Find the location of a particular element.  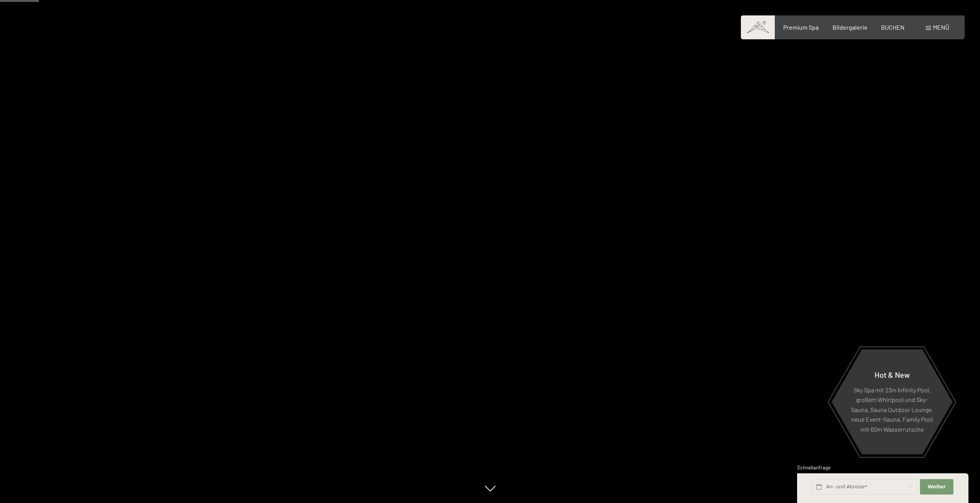

p: Sky Spa mit 23m Infinity Pool, großem Whirlpool und Sky-Sauna, Sauna Outdoor Lounge, neue Event-S... is located at coordinates (892, 410).